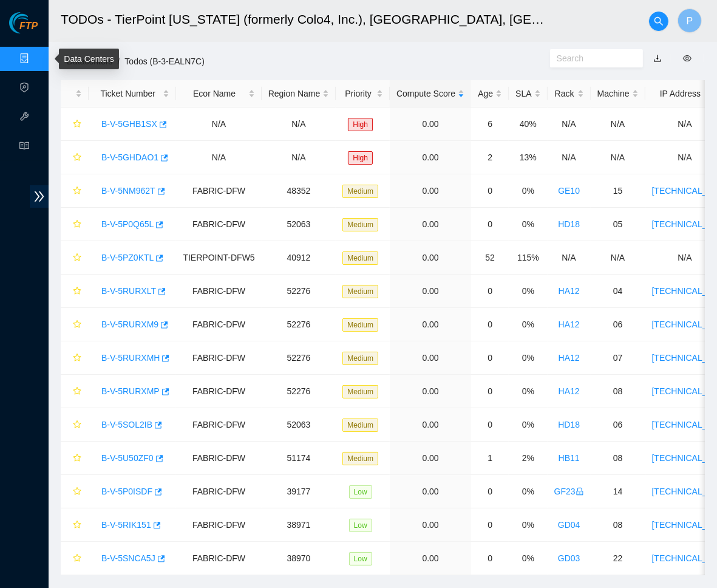  What do you see at coordinates (689, 21) in the screenshot?
I see `span: P` at bounding box center [689, 21].